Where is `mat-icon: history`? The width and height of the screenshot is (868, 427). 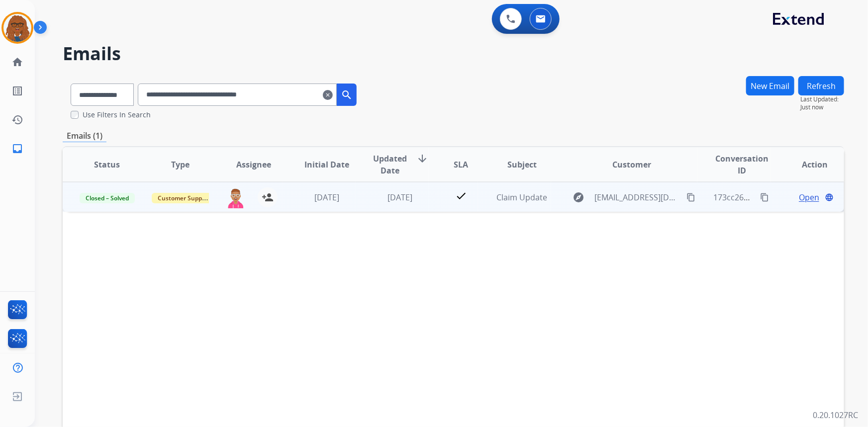 mat-icon: history is located at coordinates (17, 120).